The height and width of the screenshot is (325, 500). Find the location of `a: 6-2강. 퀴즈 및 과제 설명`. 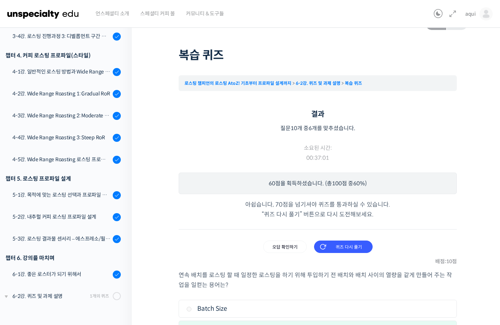

a: 6-2강. 퀴즈 및 과제 설명 is located at coordinates (318, 83).